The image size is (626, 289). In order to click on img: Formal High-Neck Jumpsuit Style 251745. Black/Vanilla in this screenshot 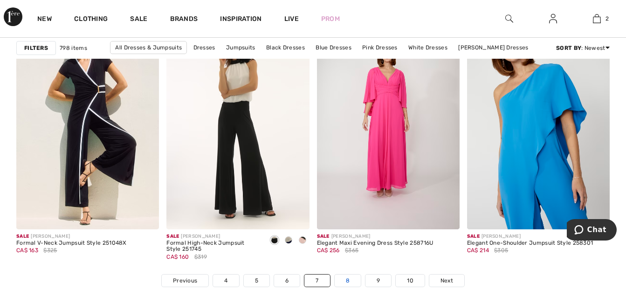, I will do `click(238, 122)`.